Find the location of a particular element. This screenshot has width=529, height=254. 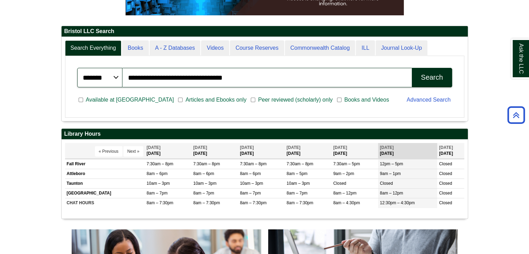

span: 9am – 1pm is located at coordinates (390, 173).